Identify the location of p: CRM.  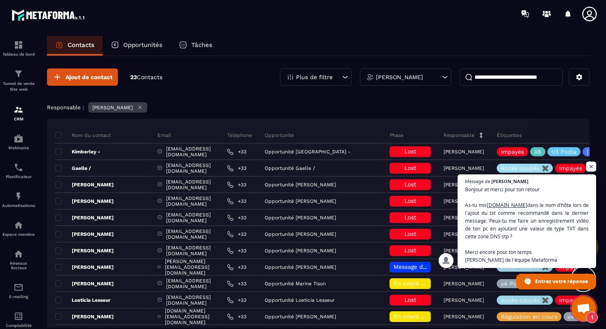
(19, 119).